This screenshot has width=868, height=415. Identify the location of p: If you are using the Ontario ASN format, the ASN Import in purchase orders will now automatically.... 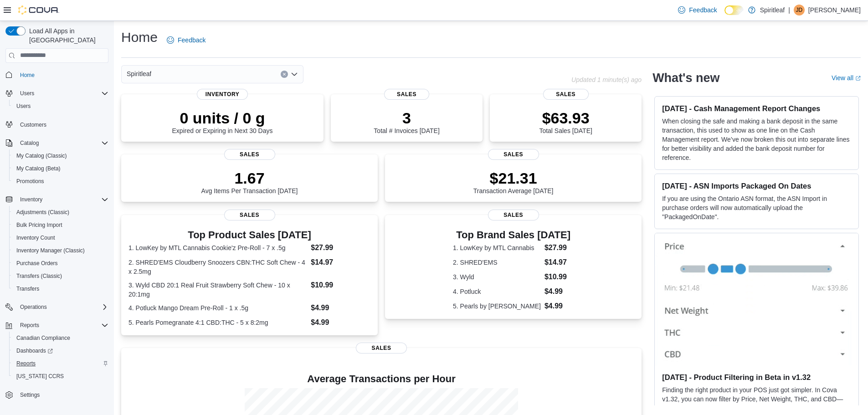
(756, 208).